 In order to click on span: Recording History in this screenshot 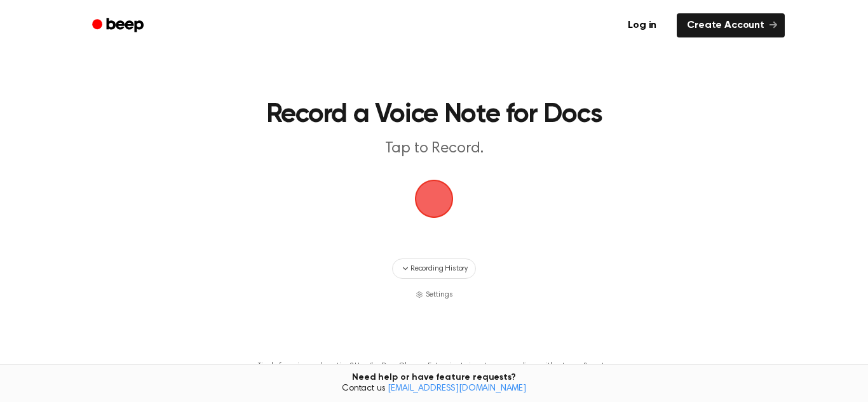, I will do `click(439, 268)`.